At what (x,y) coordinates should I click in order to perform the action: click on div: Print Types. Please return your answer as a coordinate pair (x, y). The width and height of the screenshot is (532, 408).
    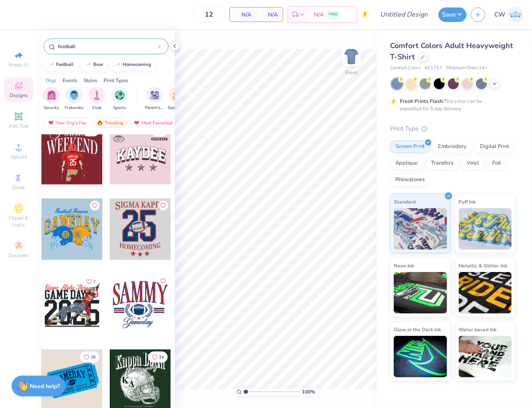
    Looking at the image, I should click on (116, 80).